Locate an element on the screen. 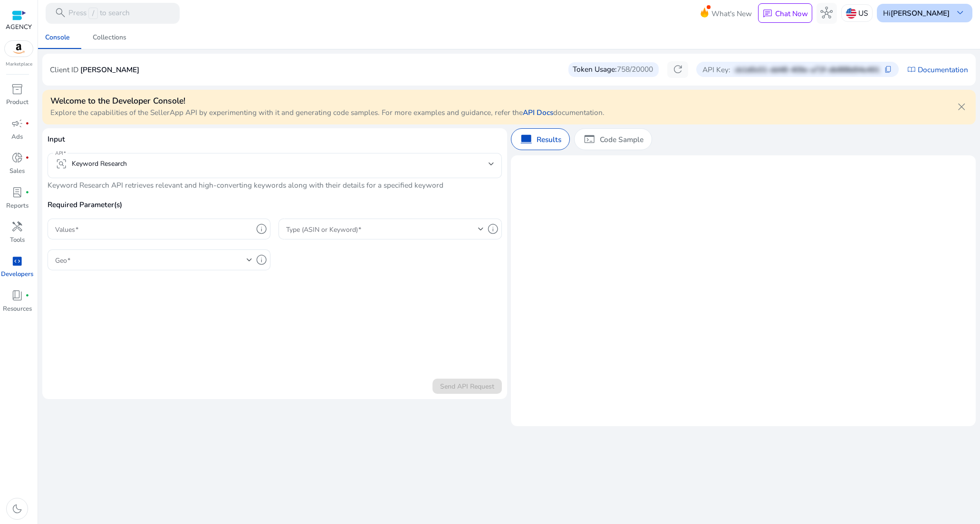  span: dark_mode is located at coordinates (17, 509).